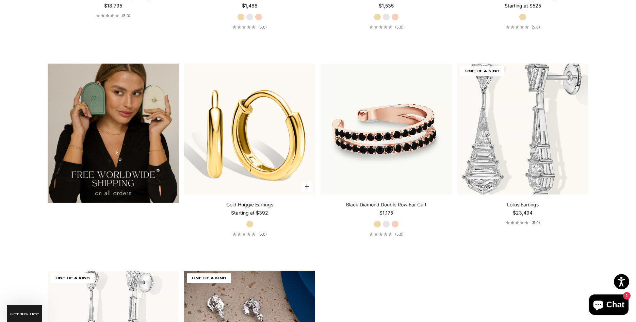  I want to click on inbox-online-store-chat: Shopify online store chat, so click(609, 306).